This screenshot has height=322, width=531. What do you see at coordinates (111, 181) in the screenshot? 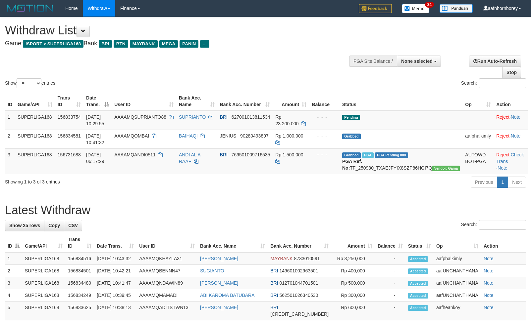
I see `div: Showing 1 to 3 of 3 entries` at bounding box center [111, 181].